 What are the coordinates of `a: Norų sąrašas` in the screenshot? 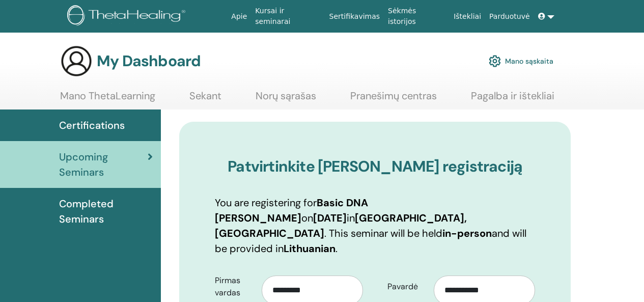 It's located at (286, 99).